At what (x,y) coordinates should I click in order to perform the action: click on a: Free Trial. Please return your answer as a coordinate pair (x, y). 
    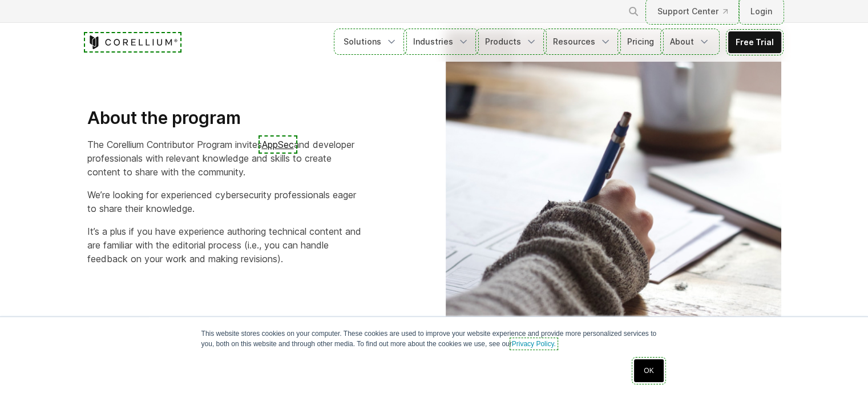
    Looking at the image, I should click on (755, 43).